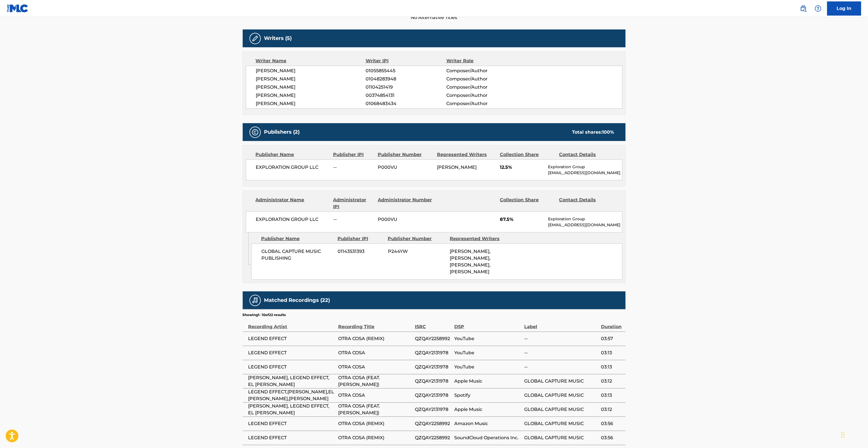  What do you see at coordinates (593, 132) in the screenshot?
I see `div: Total shares:` at bounding box center [593, 132].